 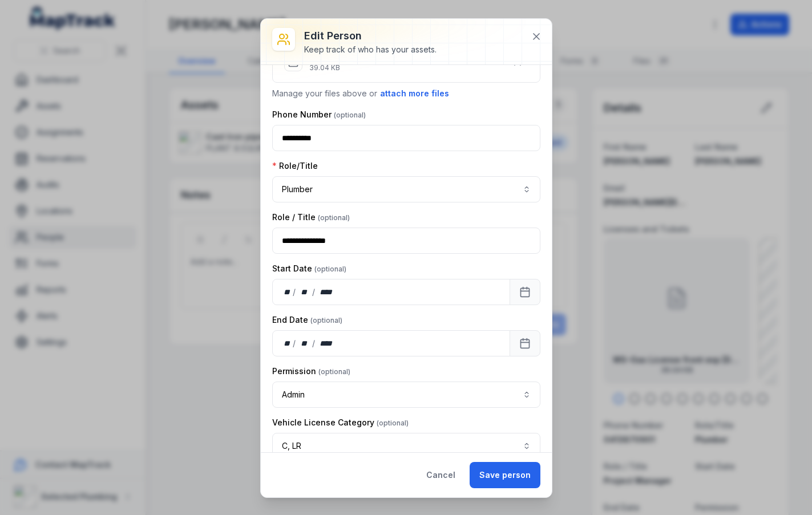 I want to click on div: Keep track of who has your assets., so click(x=370, y=50).